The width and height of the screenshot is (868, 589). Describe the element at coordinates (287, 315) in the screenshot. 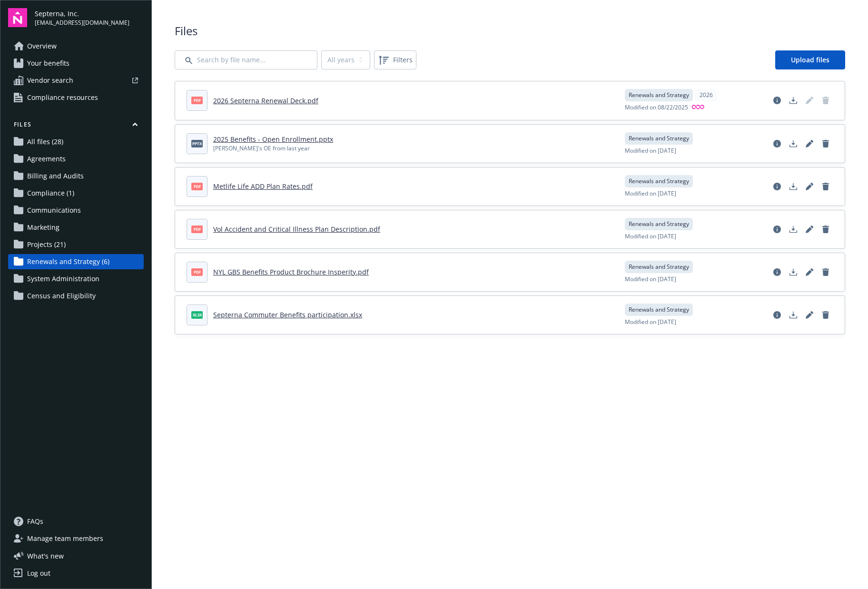

I see `a: Septerna Commuter Benefits participation.xlsx` at that location.